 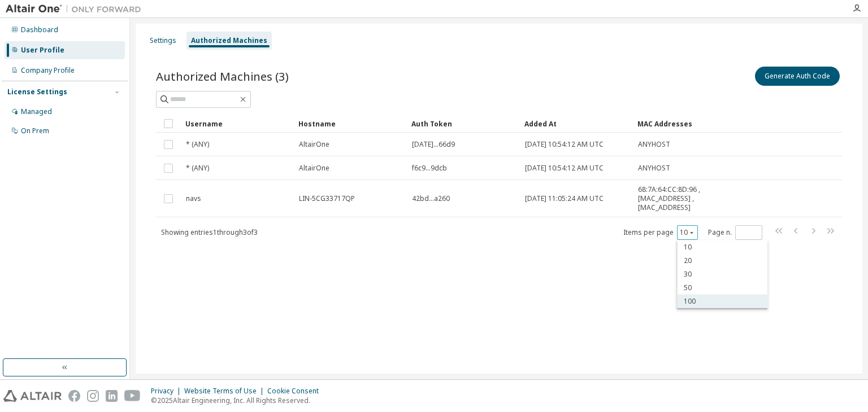 I want to click on span: 42bd...a260, so click(x=430, y=199).